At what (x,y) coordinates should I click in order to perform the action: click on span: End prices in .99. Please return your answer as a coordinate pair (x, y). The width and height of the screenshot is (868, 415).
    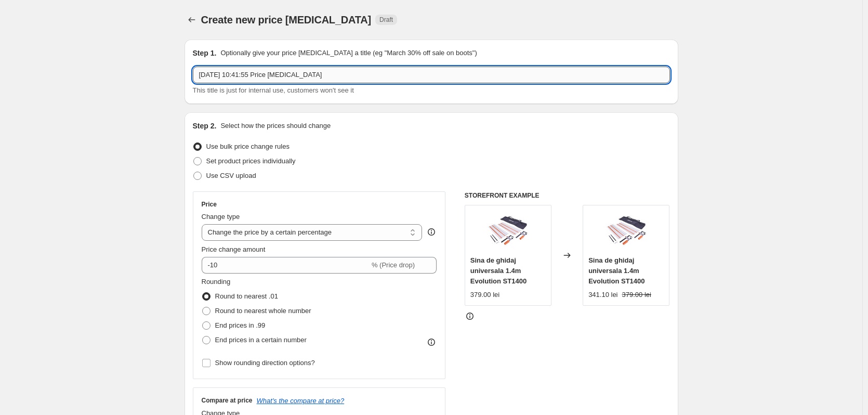
    Looking at the image, I should click on (240, 325).